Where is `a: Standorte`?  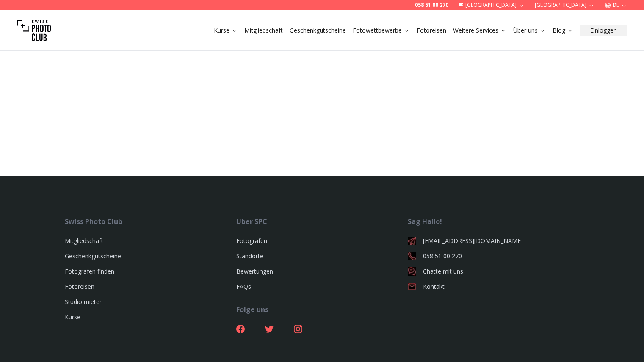
a: Standorte is located at coordinates (250, 255).